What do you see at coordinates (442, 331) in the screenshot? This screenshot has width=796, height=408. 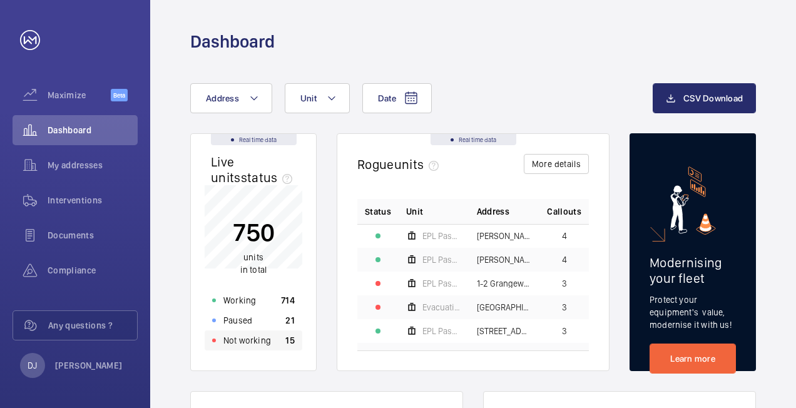 I see `span: EPL Passenger Lift 72-101` at bounding box center [442, 331].